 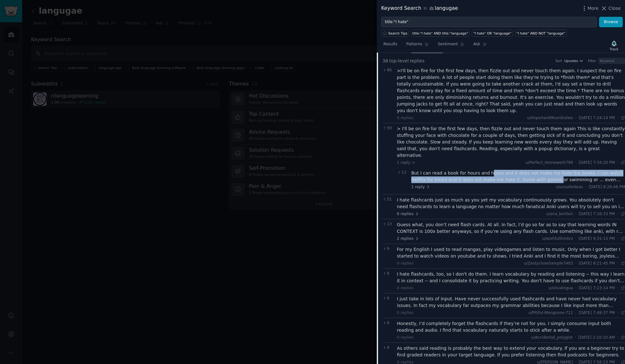 I want to click on div: "I hate" AND NOT "language", so click(x=540, y=33).